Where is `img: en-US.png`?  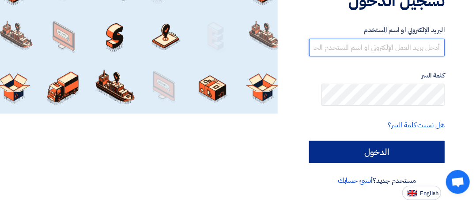
img: en-US.png is located at coordinates (412, 193).